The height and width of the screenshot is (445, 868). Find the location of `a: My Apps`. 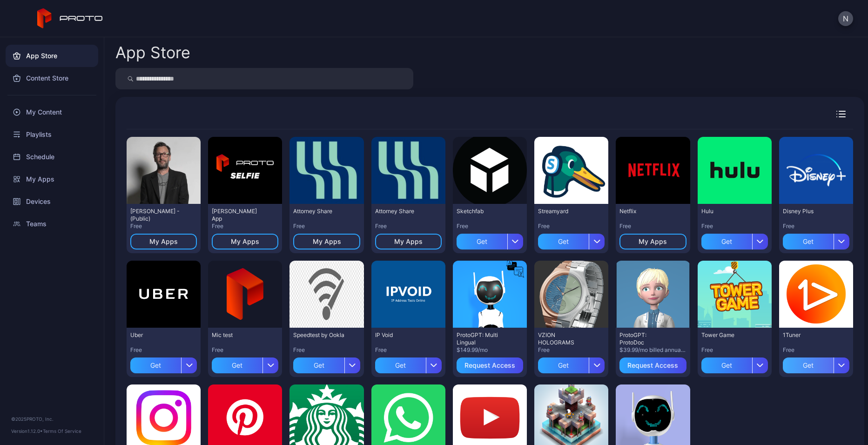

a: My Apps is located at coordinates (52, 179).